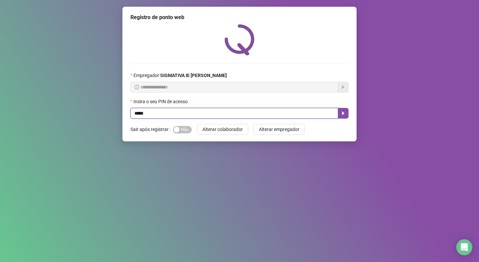 Image resolution: width=479 pixels, height=262 pixels. Describe the element at coordinates (279, 129) in the screenshot. I see `button: Alterar empregador` at that location.